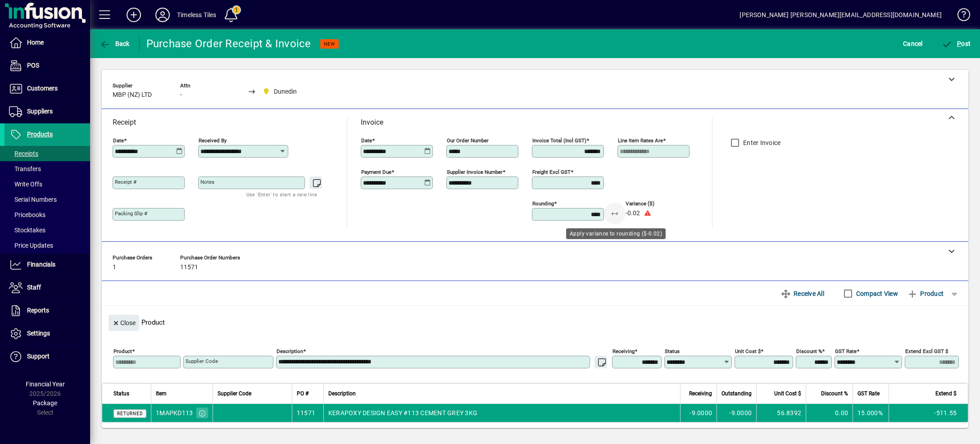  Describe the element at coordinates (115, 43) in the screenshot. I see `span: Back` at that location.